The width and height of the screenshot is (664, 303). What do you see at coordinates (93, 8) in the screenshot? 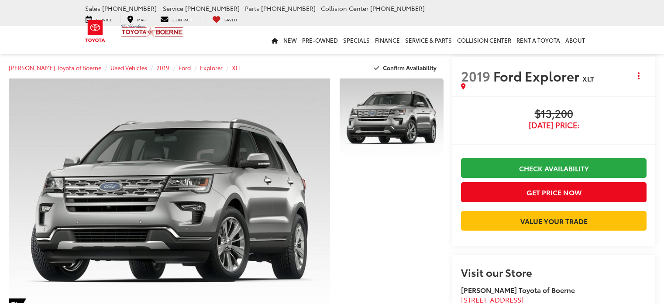
I see `span: Sales` at bounding box center [93, 8].